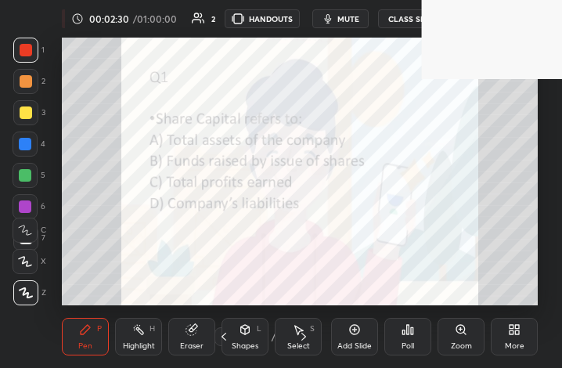 This screenshot has width=562, height=368. What do you see at coordinates (29, 144) in the screenshot?
I see `div: 4` at bounding box center [29, 144].